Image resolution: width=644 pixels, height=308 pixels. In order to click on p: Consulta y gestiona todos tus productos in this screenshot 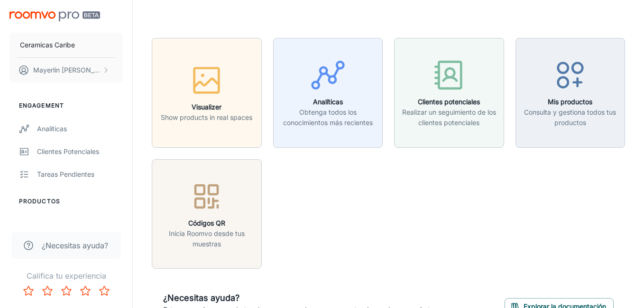, I will do `click(570, 117)`.